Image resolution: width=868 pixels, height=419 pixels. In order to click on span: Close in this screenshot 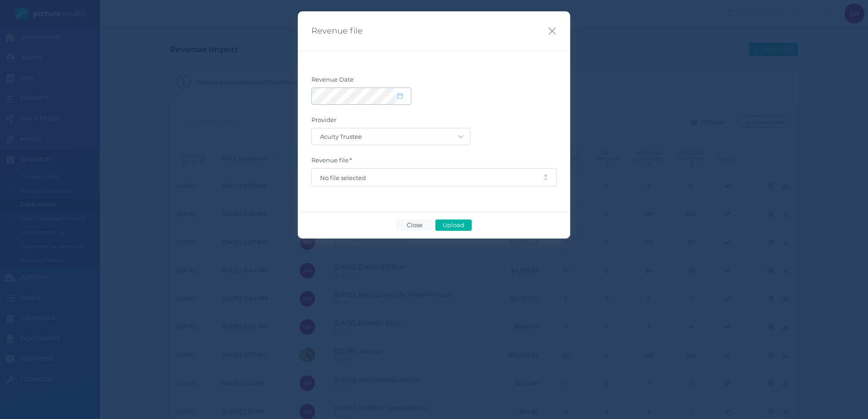, I will do `click(414, 225)`.